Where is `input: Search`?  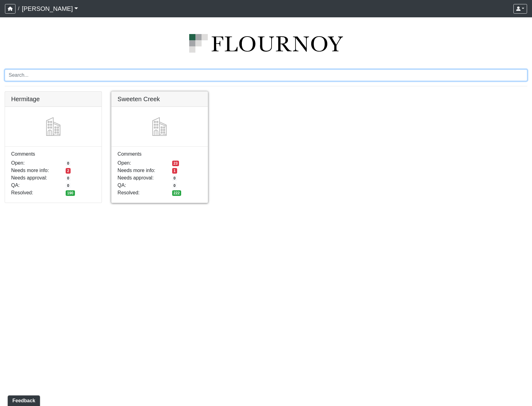 input: Search is located at coordinates (266, 75).